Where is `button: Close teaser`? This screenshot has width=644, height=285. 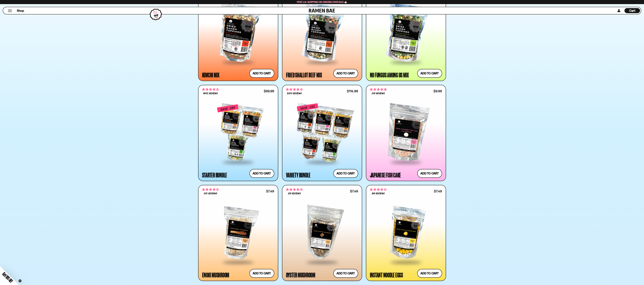 button: Close teaser is located at coordinates (20, 281).